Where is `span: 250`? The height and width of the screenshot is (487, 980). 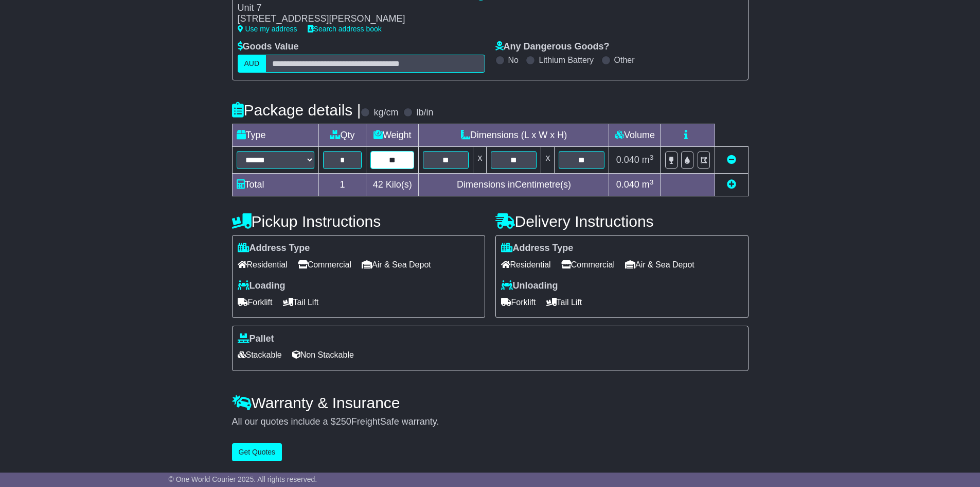
span: 250 is located at coordinates (344, 421).